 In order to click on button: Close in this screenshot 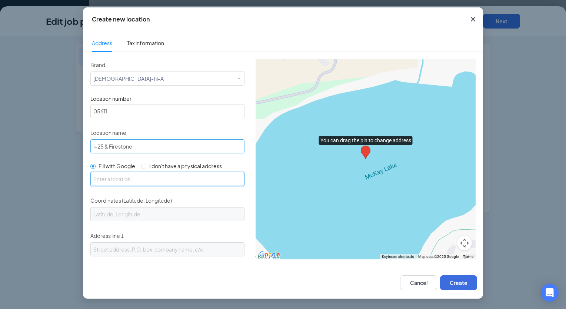, I will do `click(473, 19)`.